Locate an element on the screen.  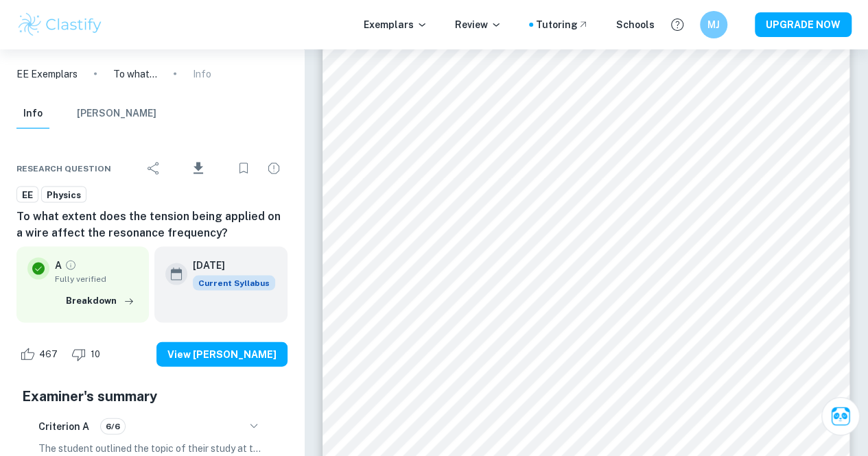
div: Bookmark is located at coordinates (243, 168).